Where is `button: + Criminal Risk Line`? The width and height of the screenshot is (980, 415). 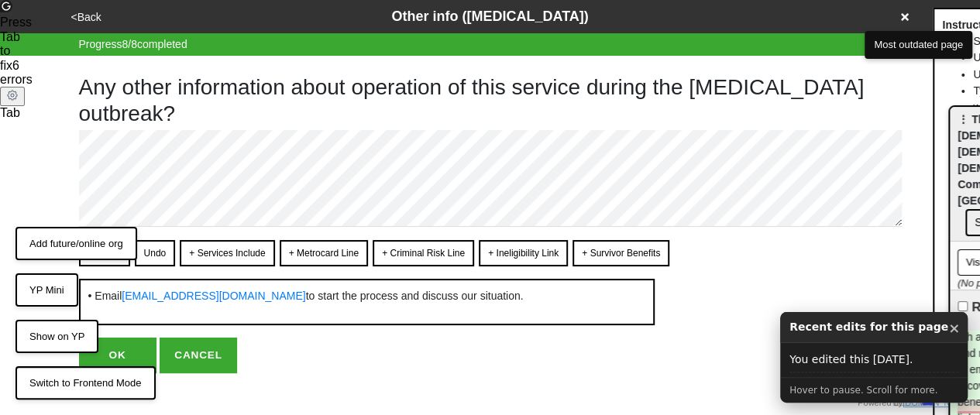
button: + Criminal Risk Line is located at coordinates (423, 253).